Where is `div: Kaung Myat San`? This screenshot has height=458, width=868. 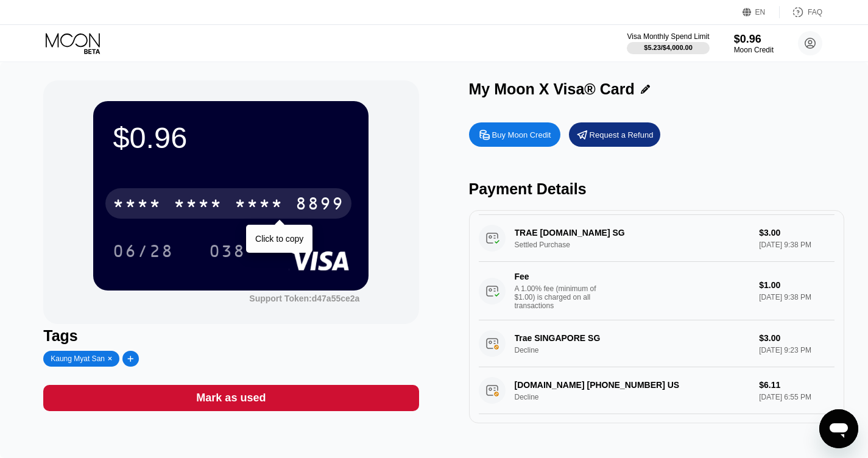
div: Kaung Myat San is located at coordinates (78, 358).